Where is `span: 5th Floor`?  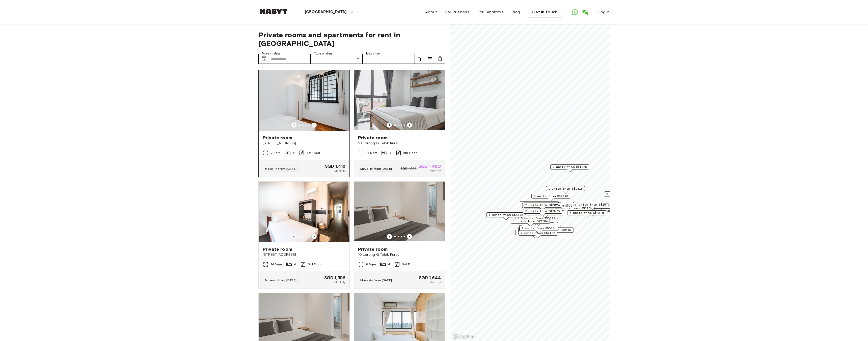
span: 5th Floor is located at coordinates (410, 153).